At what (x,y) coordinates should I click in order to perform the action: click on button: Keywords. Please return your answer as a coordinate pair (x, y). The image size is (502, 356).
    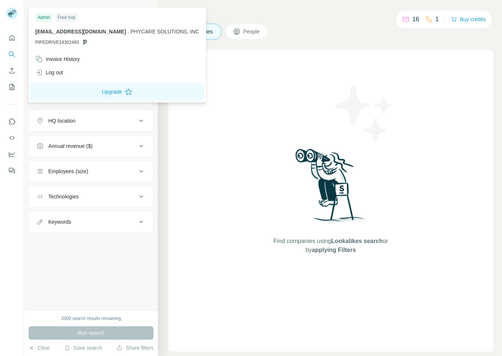
    Looking at the image, I should click on (91, 222).